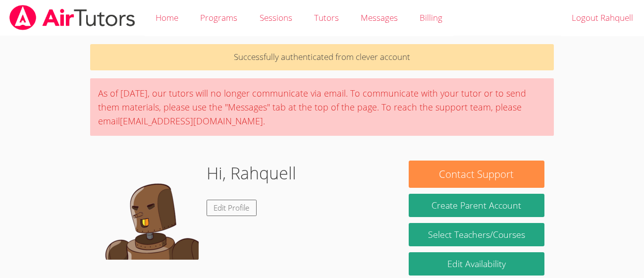  Describe the element at coordinates (322, 57) in the screenshot. I see `p: Successfully authenticated from clever account` at that location.